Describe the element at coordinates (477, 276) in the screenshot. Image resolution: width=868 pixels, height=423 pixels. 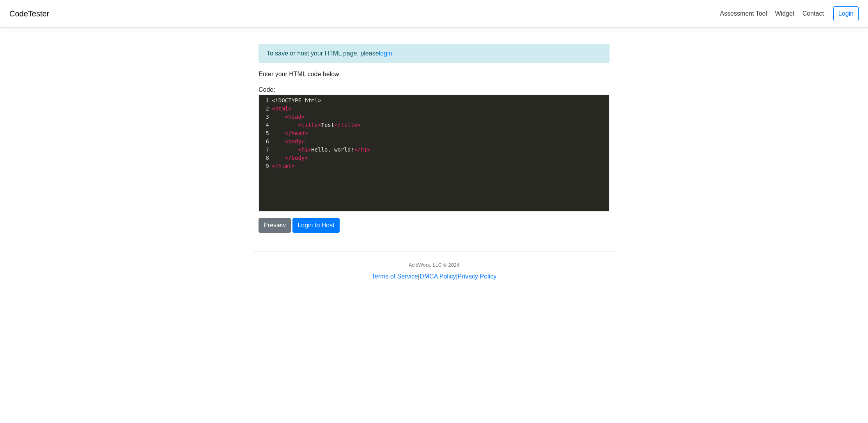
I see `a: Privacy Policy` at that location.